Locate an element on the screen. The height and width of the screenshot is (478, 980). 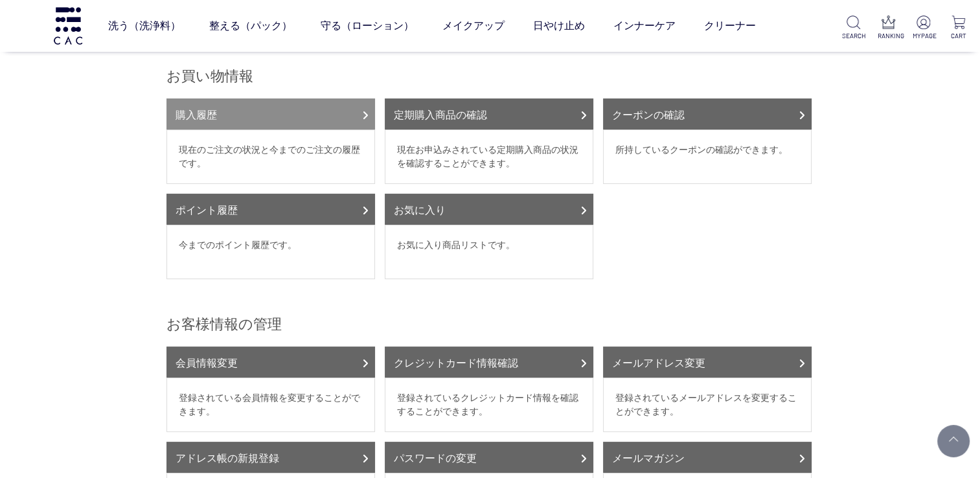
a: メールマガジン is located at coordinates (707, 457).